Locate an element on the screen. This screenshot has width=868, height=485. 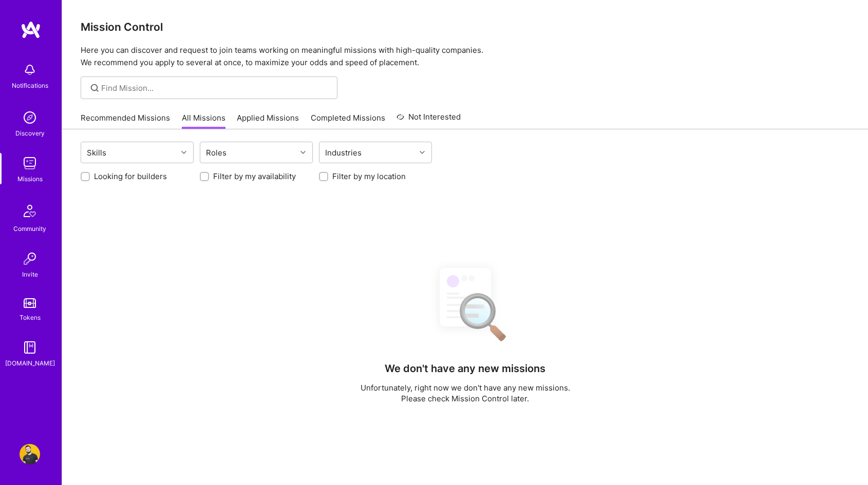
div: Community is located at coordinates (30, 228).